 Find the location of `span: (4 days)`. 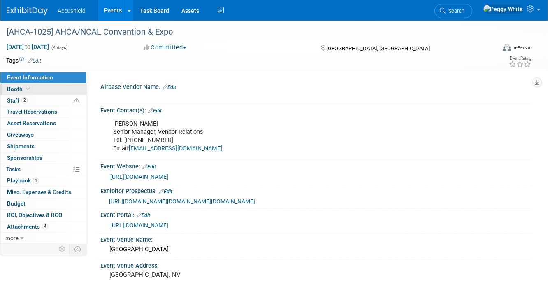

span: (4 days) is located at coordinates (59, 47).